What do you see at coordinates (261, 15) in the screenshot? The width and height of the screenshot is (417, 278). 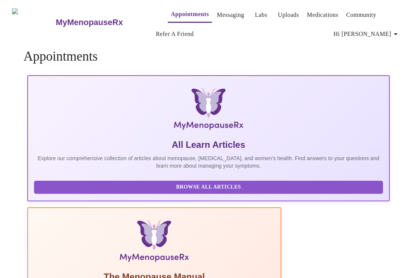 I see `button: Labs` at bounding box center [261, 15].